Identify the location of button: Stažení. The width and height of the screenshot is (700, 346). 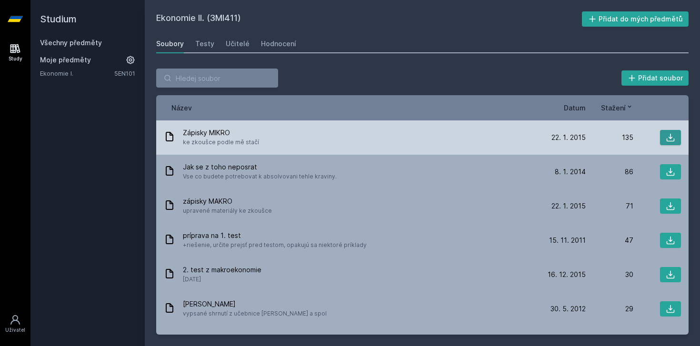
(617, 108).